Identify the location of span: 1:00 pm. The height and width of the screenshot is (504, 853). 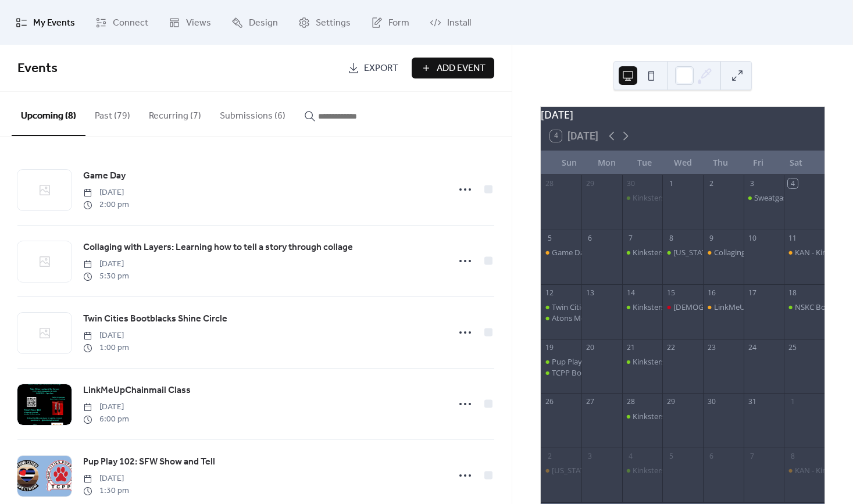
(106, 347).